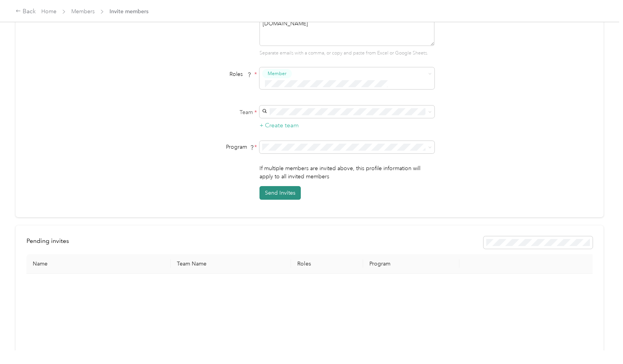 The image size is (623, 364). I want to click on button: Send Invites, so click(280, 193).